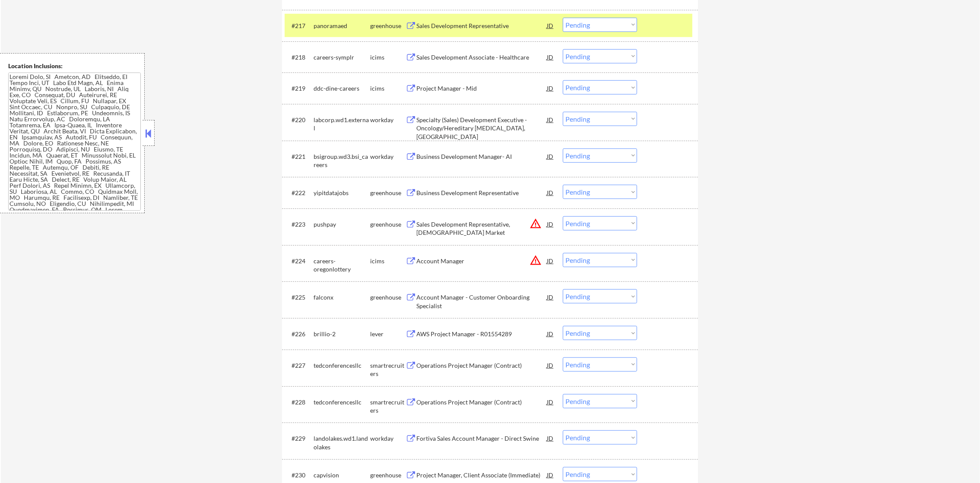 This screenshot has width=980, height=483. I want to click on div: #226, so click(299, 334).